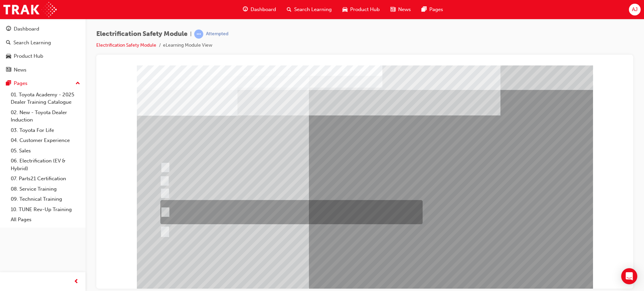 The image size is (644, 291). What do you see at coordinates (27, 29) in the screenshot?
I see `div: Dashboard` at bounding box center [27, 29].